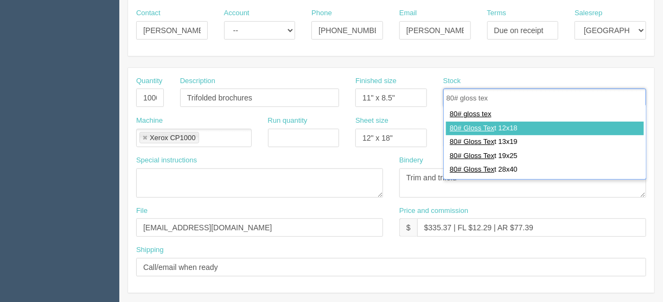 Image resolution: width=663 pixels, height=302 pixels. What do you see at coordinates (545, 170) in the screenshot?
I see `div: t 28x40` at bounding box center [545, 170].